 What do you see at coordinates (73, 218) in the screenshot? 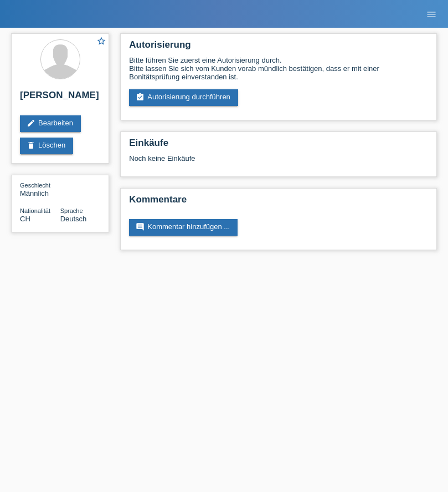
I see `span: Deutsch` at bounding box center [73, 218].